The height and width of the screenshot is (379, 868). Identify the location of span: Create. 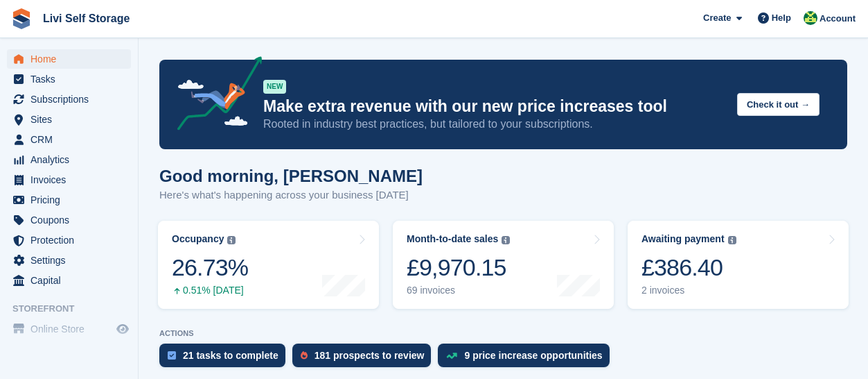
(718, 18).